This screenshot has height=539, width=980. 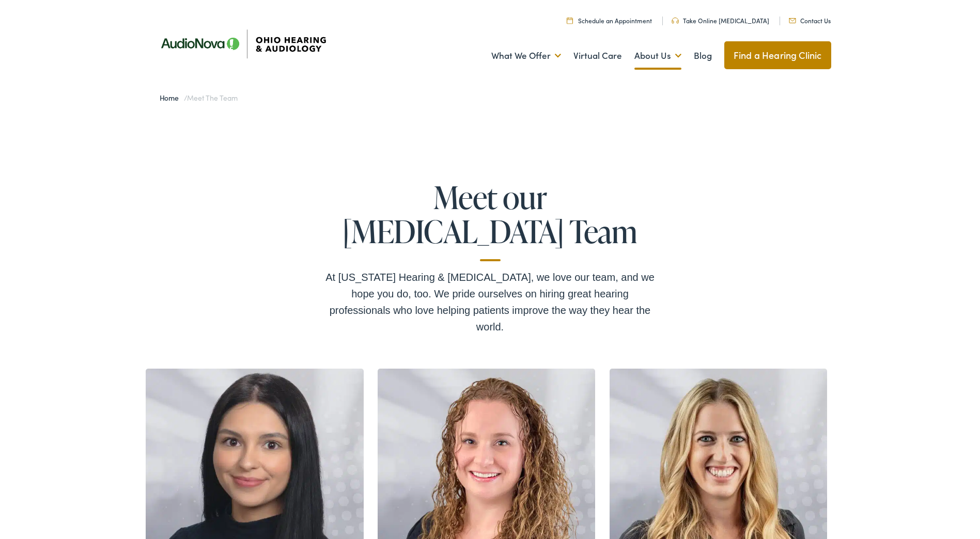 I want to click on a: Find a Hearing Clinic, so click(x=778, y=55).